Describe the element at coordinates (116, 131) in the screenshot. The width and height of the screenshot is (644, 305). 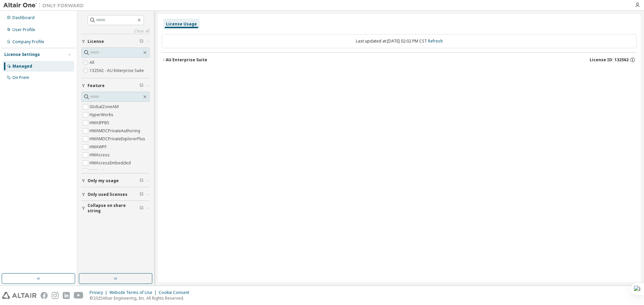
I see `label: HWAMDCPrivateAuthoring` at that location.